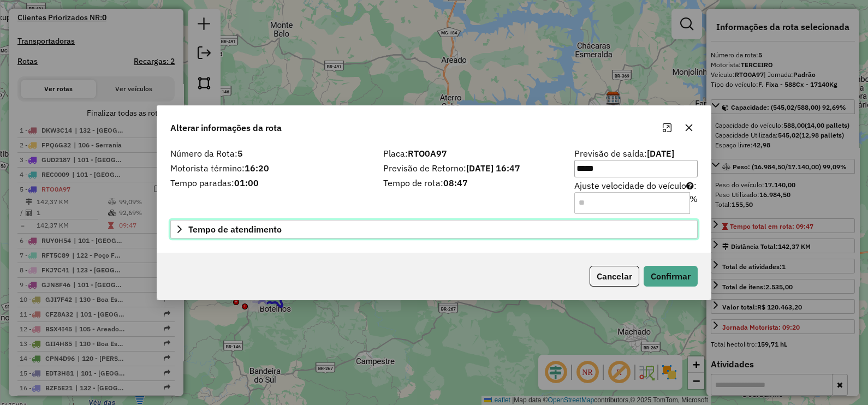  I want to click on label: Ajuste velocidade do veículo :, so click(637, 197).